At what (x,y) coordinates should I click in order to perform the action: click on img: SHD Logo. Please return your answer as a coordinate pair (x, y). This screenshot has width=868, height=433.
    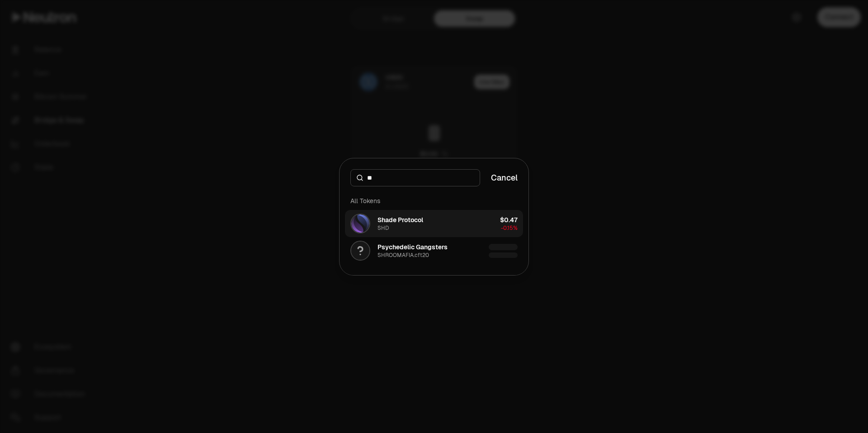
    Looking at the image, I should click on (360, 224).